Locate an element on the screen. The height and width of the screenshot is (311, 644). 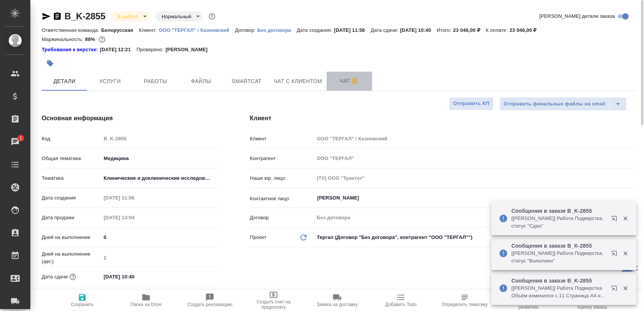
span: Детали is located at coordinates (65, 81).